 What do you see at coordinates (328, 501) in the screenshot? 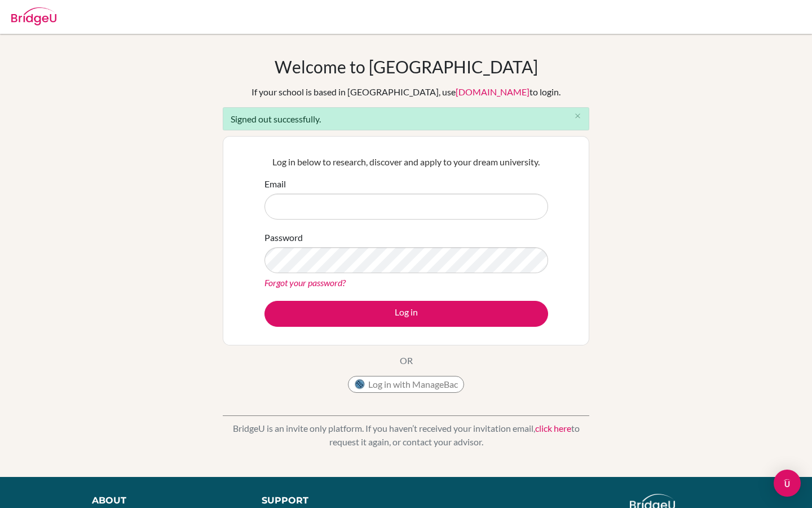
I see `div: Support` at bounding box center [328, 501].